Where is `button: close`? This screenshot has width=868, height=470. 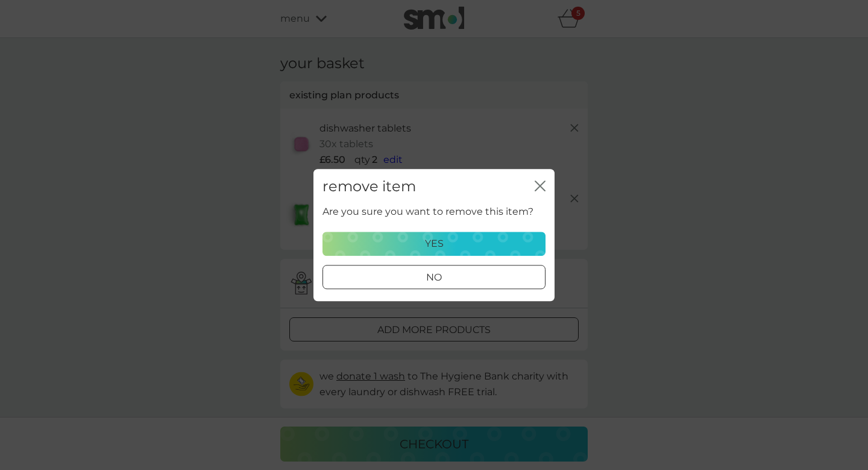 button: close is located at coordinates (540, 186).